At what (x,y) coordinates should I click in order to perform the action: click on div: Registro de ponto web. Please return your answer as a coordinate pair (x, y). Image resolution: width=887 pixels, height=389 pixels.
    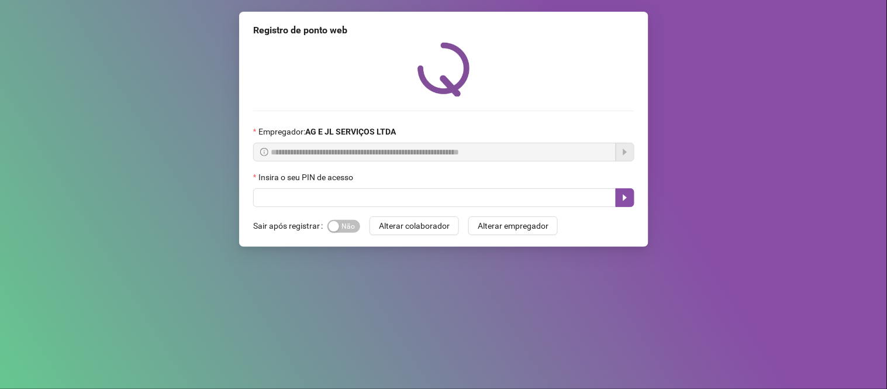
    Looking at the image, I should click on (444, 30).